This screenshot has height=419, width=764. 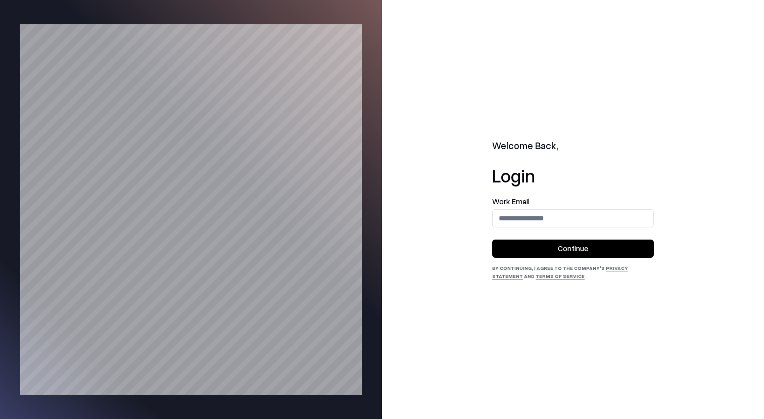 I want to click on label: Work Email, so click(x=573, y=201).